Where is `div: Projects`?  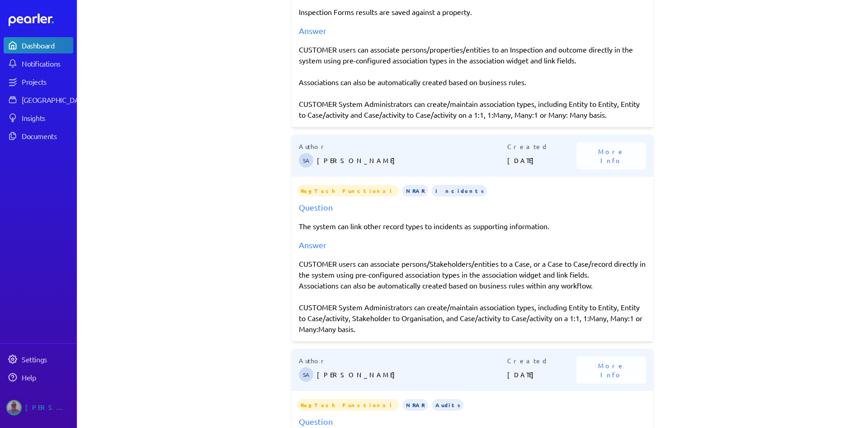
div: Projects is located at coordinates (47, 81).